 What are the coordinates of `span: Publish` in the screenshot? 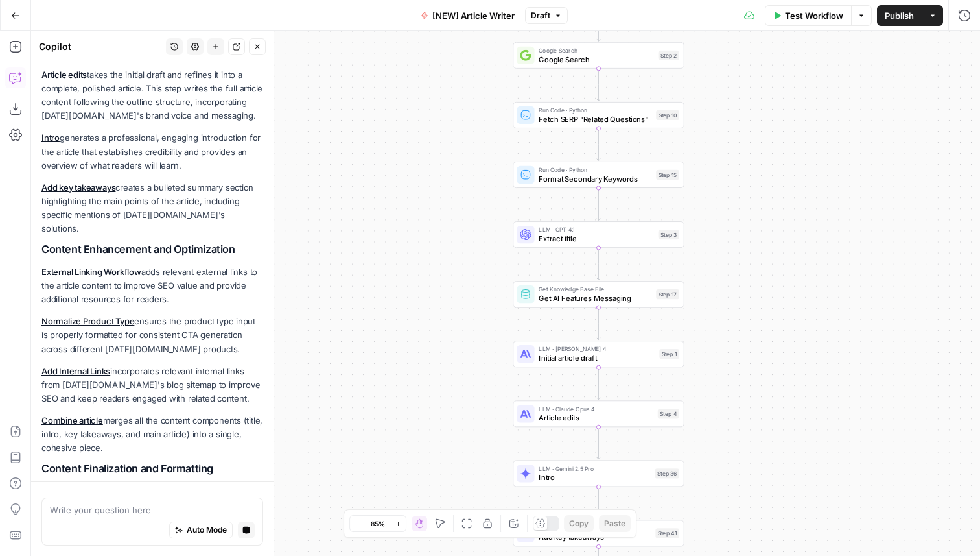 It's located at (899, 16).